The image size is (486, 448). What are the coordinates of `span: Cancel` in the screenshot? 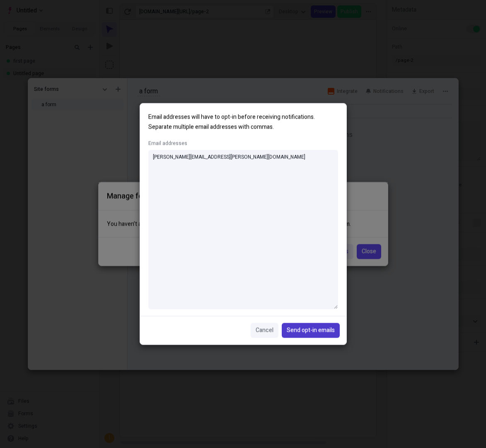 It's located at (264, 330).